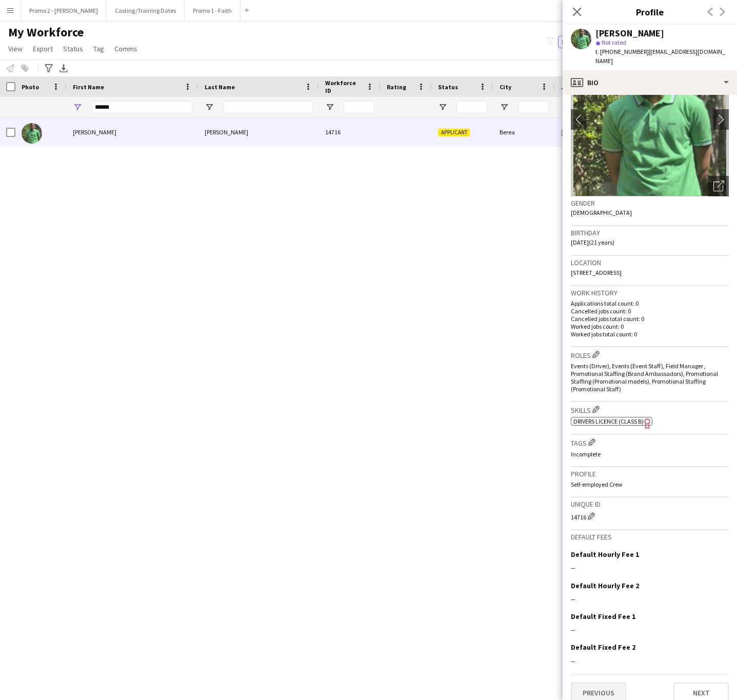 The height and width of the screenshot is (700, 737). I want to click on a: Comms, so click(126, 49).